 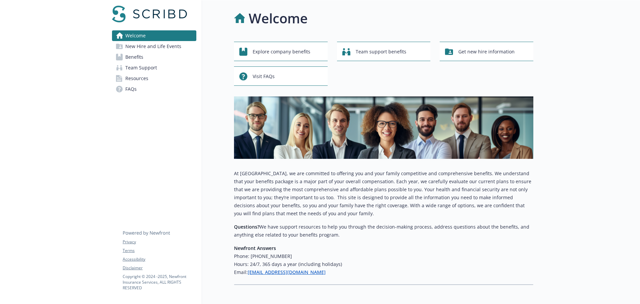 I want to click on span: Get new hire information, so click(x=486, y=52).